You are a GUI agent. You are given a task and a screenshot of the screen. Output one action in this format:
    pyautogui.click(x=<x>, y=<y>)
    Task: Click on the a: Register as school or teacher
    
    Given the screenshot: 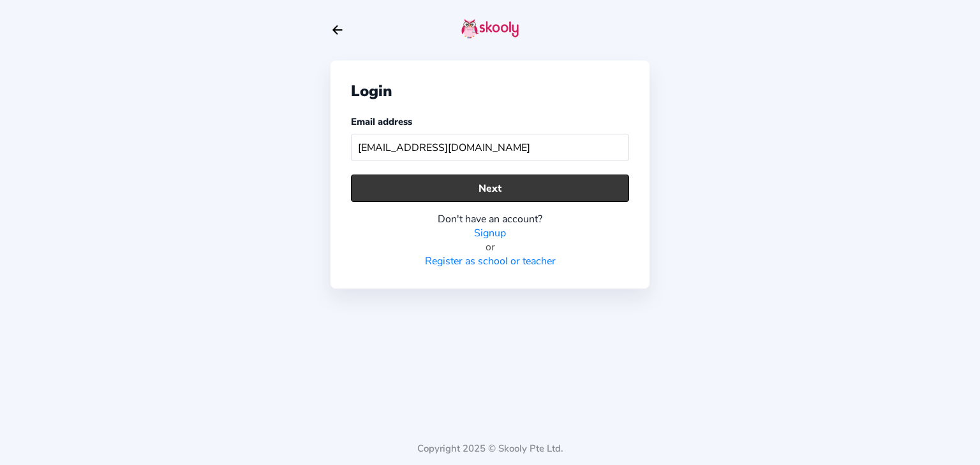 What is the action you would take?
    pyautogui.click(x=490, y=262)
    